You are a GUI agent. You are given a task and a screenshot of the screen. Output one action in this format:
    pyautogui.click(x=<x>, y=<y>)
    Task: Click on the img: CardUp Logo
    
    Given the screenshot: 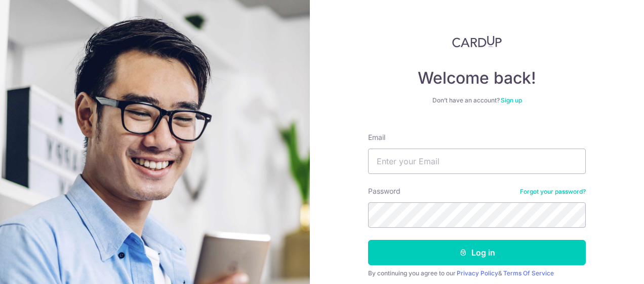 What is the action you would take?
    pyautogui.click(x=477, y=42)
    